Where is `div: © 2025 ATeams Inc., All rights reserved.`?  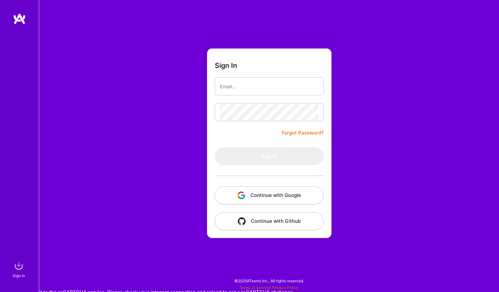 div: © 2025 ATeams Inc., All rights reserved. is located at coordinates (269, 281).